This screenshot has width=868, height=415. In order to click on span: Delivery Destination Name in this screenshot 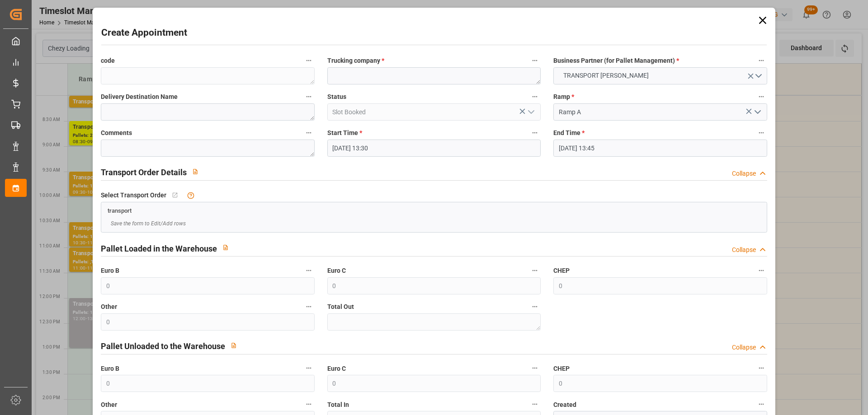, I will do `click(139, 97)`.